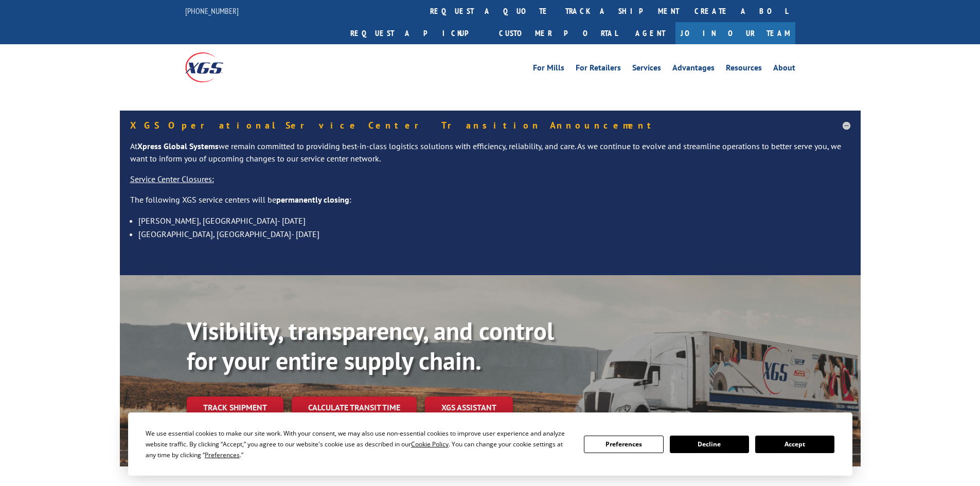  What do you see at coordinates (735, 33) in the screenshot?
I see `a: Join Our Team` at bounding box center [735, 33].